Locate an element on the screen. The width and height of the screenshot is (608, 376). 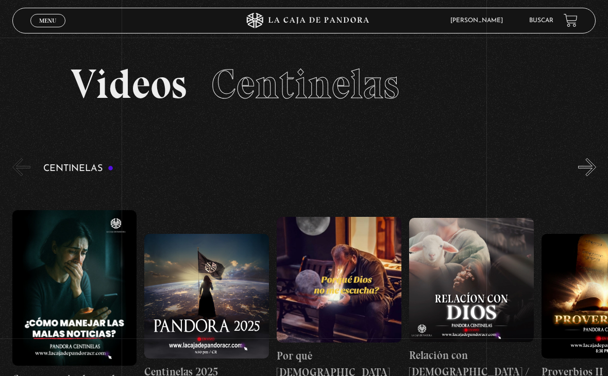
a: View your shopping cart is located at coordinates (570, 20).